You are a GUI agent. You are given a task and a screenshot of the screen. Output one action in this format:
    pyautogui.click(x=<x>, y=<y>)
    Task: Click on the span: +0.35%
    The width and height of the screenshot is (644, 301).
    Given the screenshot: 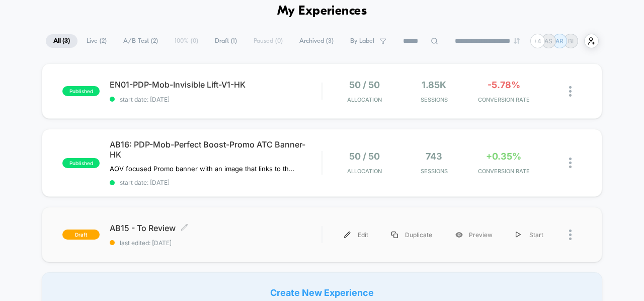 What is the action you would take?
    pyautogui.click(x=503, y=156)
    